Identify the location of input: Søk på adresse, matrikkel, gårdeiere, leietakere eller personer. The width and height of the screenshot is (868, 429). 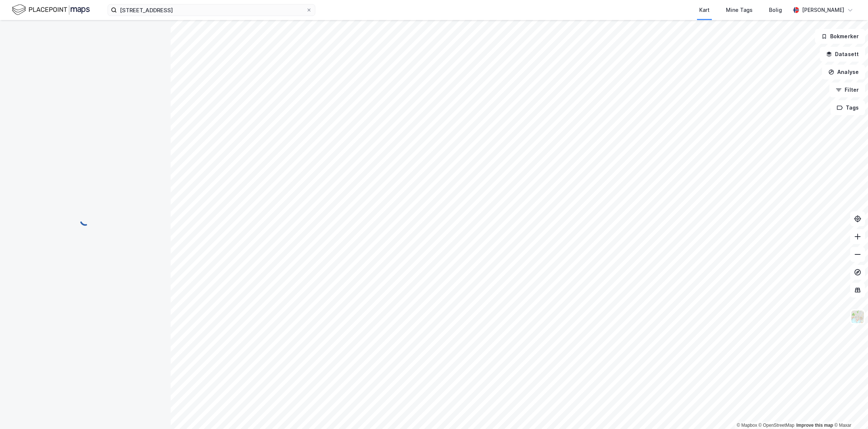
(212, 10).